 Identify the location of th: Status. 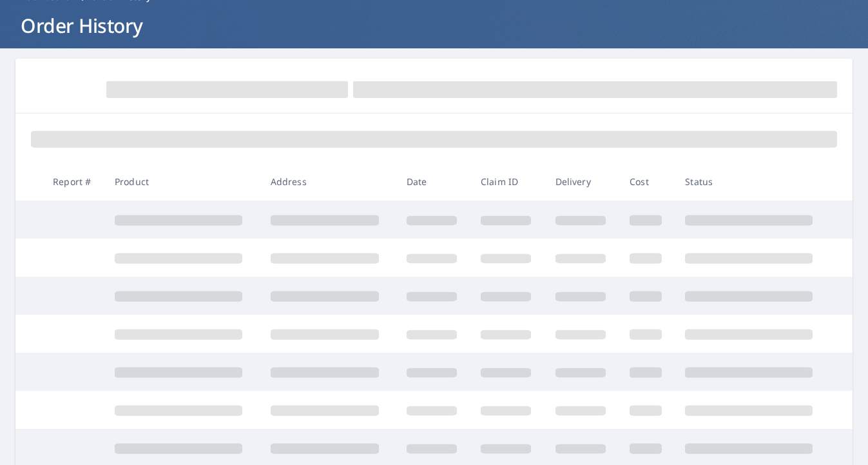
(753, 181).